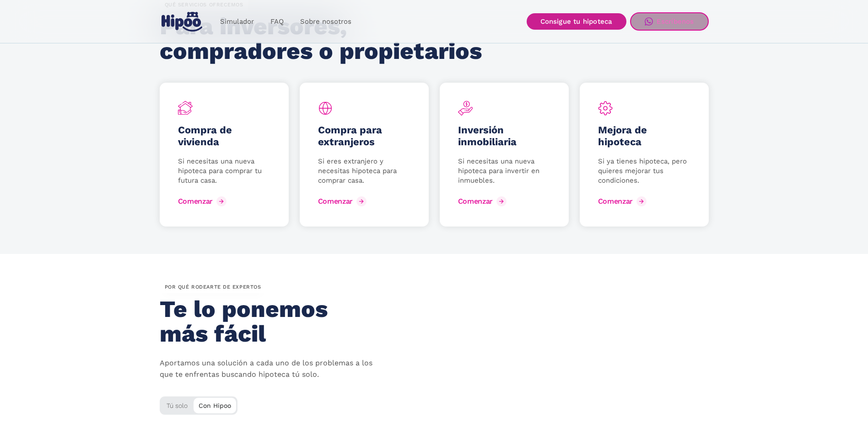 The image size is (868, 422). I want to click on h2: Para inversores, compradores o propietarios, so click(324, 39).